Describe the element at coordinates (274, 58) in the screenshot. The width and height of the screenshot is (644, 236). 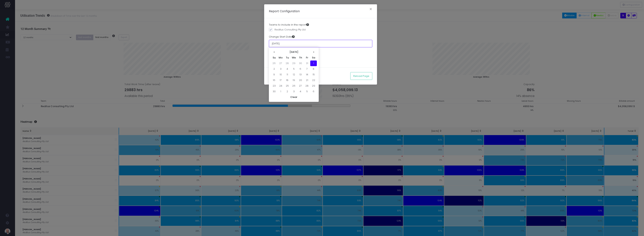
I see `th: Su` at that location.